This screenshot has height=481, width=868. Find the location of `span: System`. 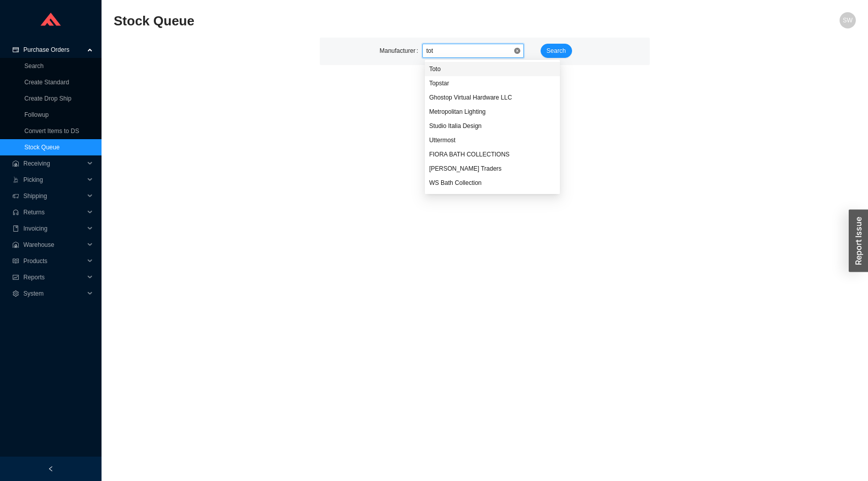

span: System is located at coordinates (54, 294).